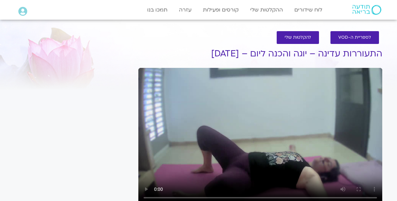 This screenshot has height=201, width=397. I want to click on a: תמכו בנו, so click(158, 10).